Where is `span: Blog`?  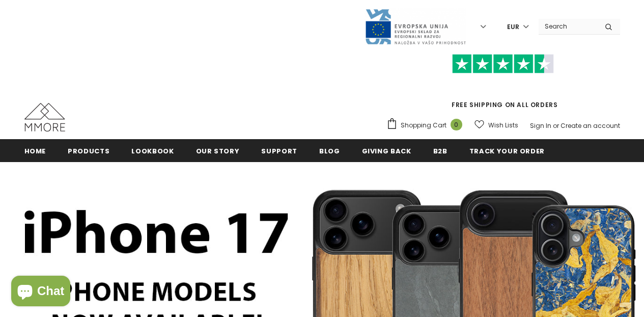
span: Blog is located at coordinates (330, 151).